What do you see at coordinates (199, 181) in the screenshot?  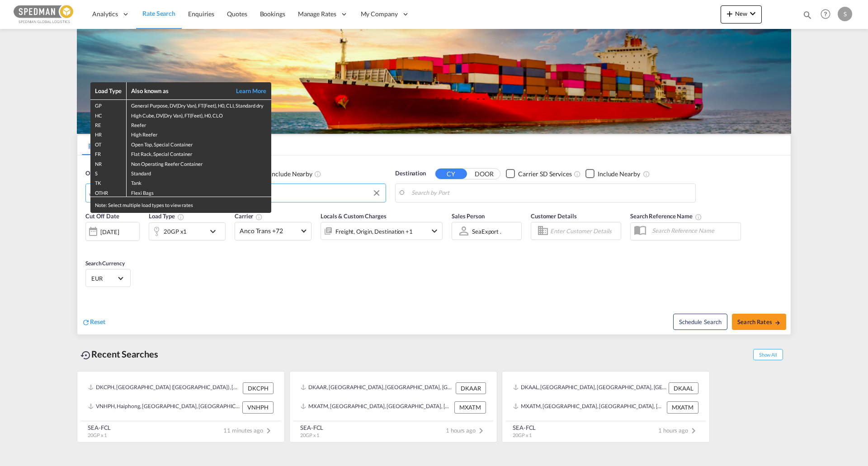 I see `td: Tank` at bounding box center [199, 181].